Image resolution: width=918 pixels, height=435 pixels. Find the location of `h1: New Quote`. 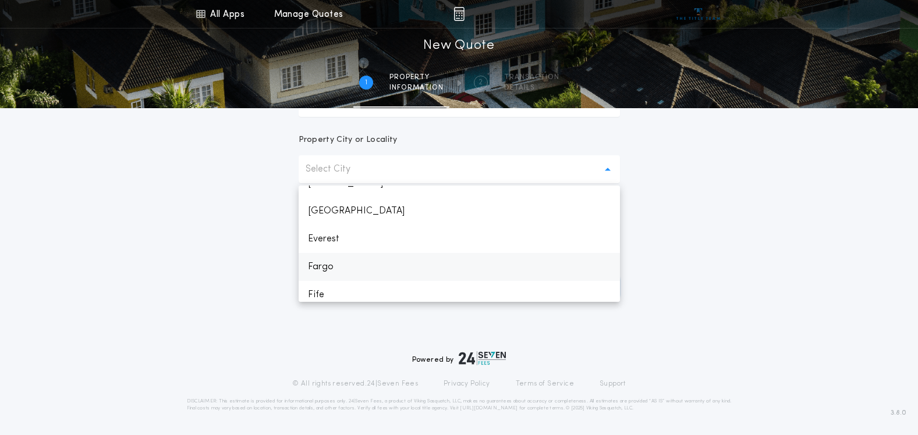

h1: New Quote is located at coordinates (459, 46).